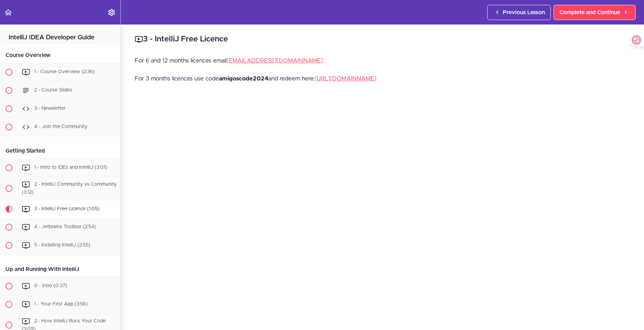 This screenshot has height=330, width=644. What do you see at coordinates (61, 304) in the screenshot?
I see `span: 1 - Your First App (3:56)` at bounding box center [61, 304].